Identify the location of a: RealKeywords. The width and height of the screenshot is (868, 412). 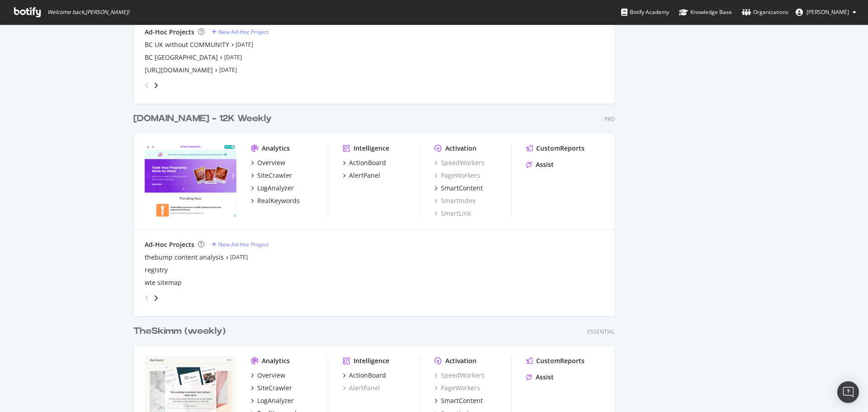
(275, 201).